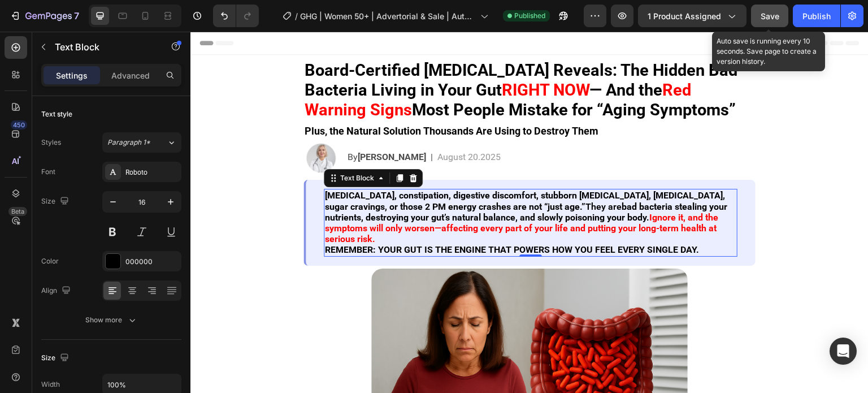 The image size is (868, 393). Describe the element at coordinates (130, 126) in the screenshot. I see `img: gempages_545042197993489537-b1daaa8c-b317-425e-8786-e9ae8ec175aa.png` at that location.